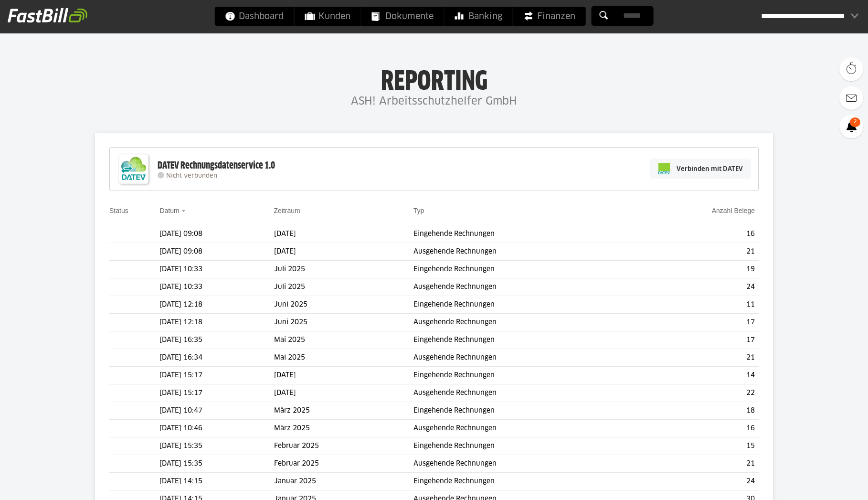  What do you see at coordinates (696, 393) in the screenshot?
I see `td: 22` at bounding box center [696, 393].